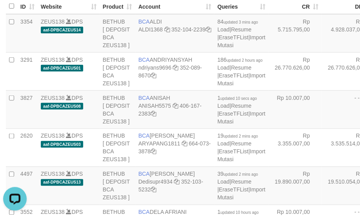 The height and width of the screenshot is (217, 360). What do you see at coordinates (153, 151) in the screenshot?
I see `a: Copy 6640733878 to clipboard` at bounding box center [153, 151].